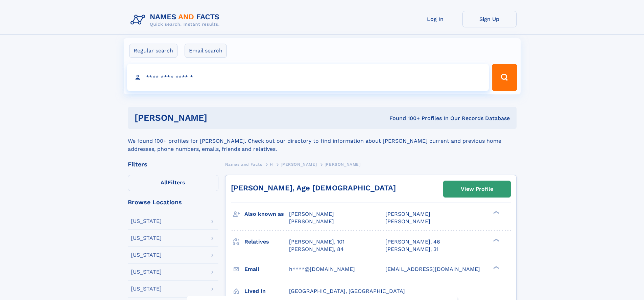 The image size is (644, 300). Describe the element at coordinates (435, 19) in the screenshot. I see `a: Log In` at that location.